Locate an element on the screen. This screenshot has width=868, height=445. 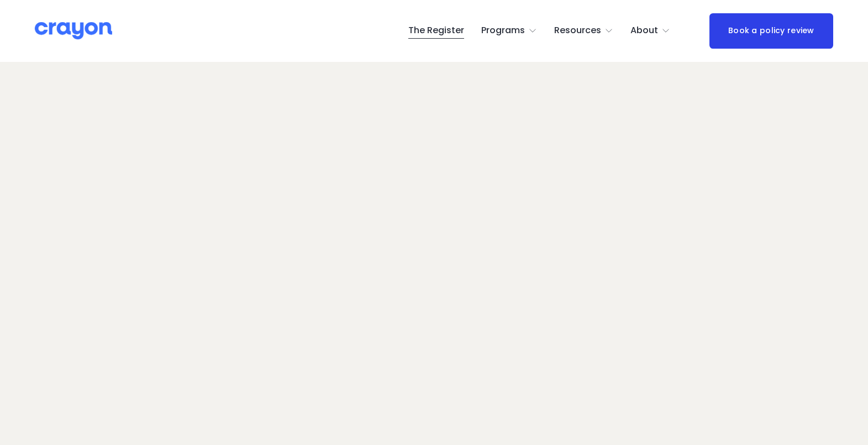
img: Crayon is located at coordinates (74, 31).